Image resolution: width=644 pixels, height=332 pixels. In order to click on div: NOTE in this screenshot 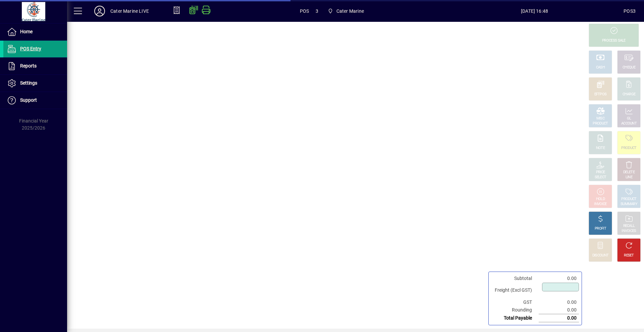, I will do `click(600, 148)`.